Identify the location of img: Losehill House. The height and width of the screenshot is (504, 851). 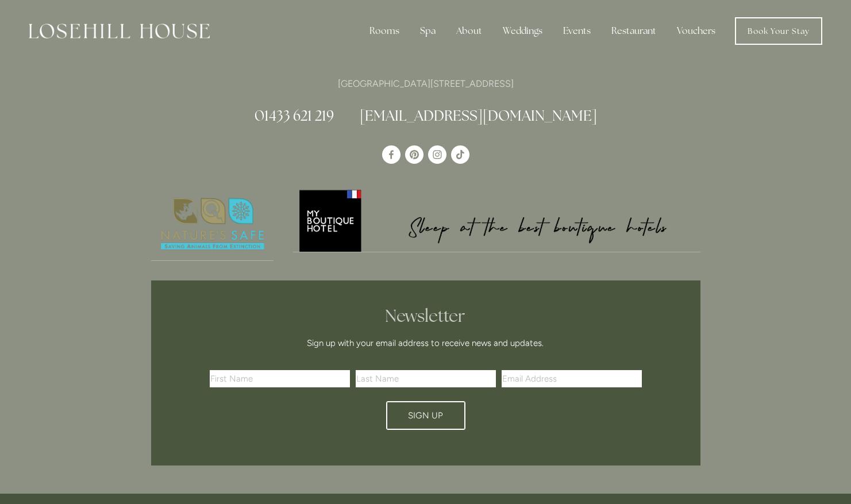
(119, 31).